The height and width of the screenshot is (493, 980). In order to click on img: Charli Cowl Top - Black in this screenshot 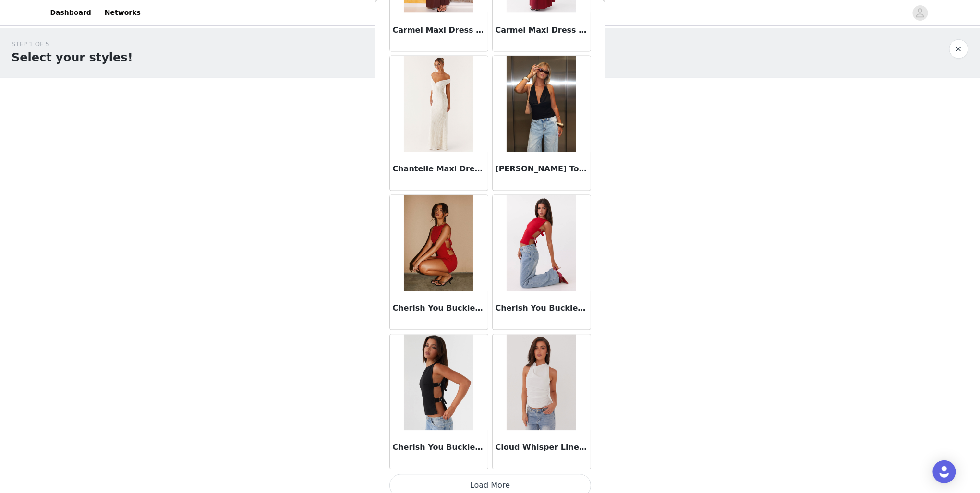, I will do `click(541, 105)`.